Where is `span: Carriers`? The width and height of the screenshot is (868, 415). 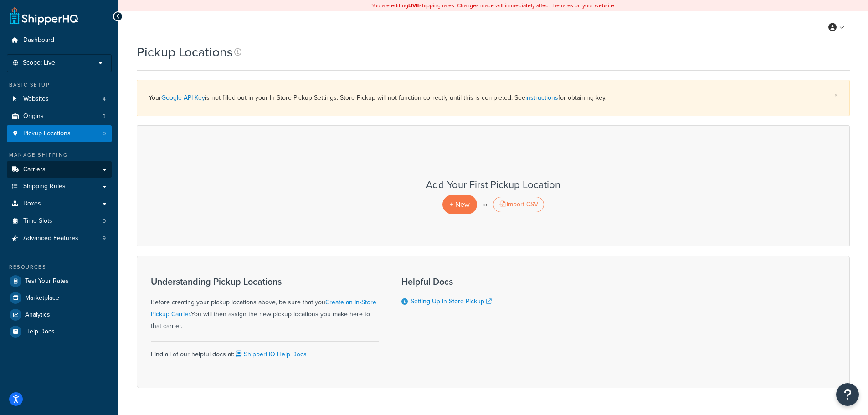 span: Carriers is located at coordinates (34, 169).